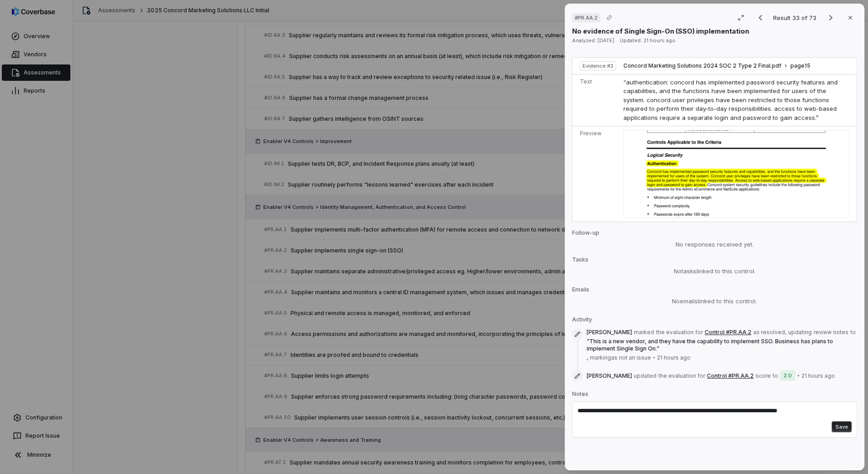 This screenshot has width=868, height=474. Describe the element at coordinates (769, 332) in the screenshot. I see `span: as resolved ,` at that location.